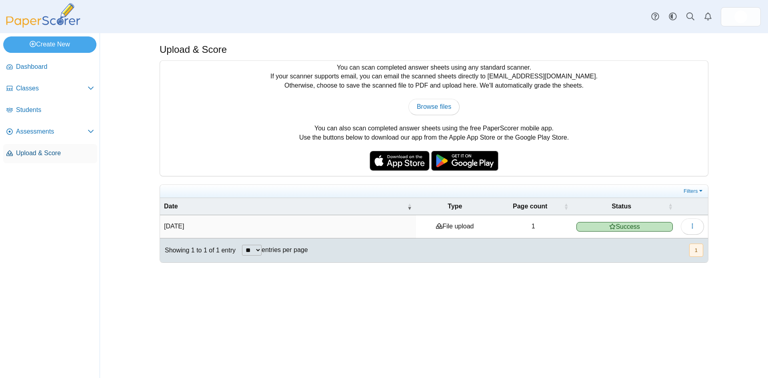 The image size is (768, 378). What do you see at coordinates (465, 161) in the screenshot?
I see `img: google-play-badge.png` at bounding box center [465, 161].